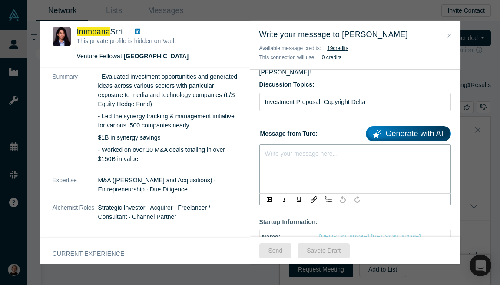 This screenshot has width=500, height=285. What do you see at coordinates (285, 199) in the screenshot?
I see `div: Italic` at bounding box center [285, 199].